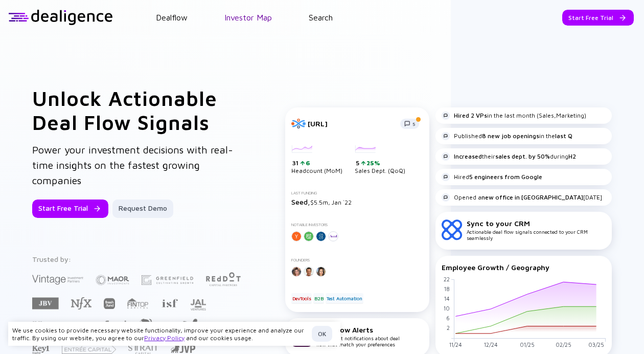 The image size is (644, 354). Describe the element at coordinates (446, 288) in the screenshot. I see `tspan: 18` at that location.